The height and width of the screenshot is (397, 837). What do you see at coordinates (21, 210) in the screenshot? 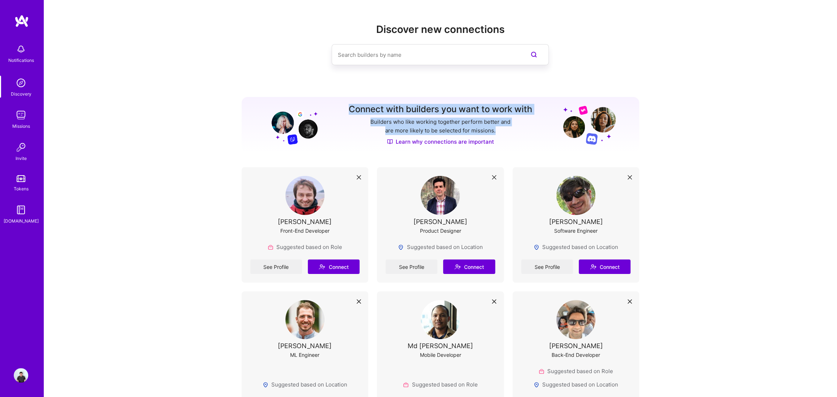
I see `img: guide book` at bounding box center [21, 210].